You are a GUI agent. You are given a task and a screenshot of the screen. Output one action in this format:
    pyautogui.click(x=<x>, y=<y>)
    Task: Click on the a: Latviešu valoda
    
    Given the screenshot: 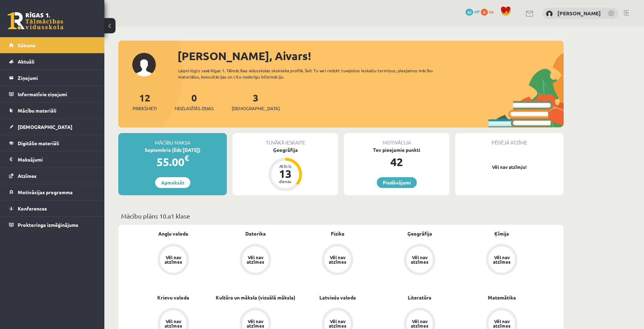 What is the action you would take?
    pyautogui.click(x=338, y=298)
    